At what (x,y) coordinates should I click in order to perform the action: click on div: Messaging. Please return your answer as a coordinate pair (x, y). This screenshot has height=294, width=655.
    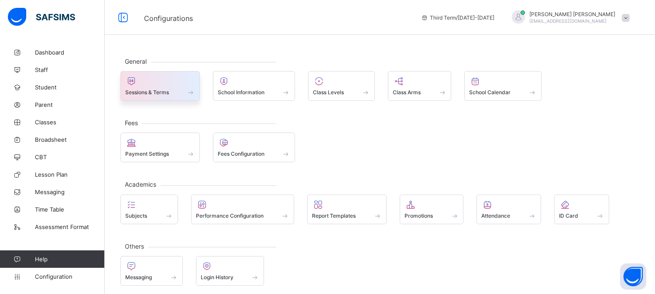
    Looking at the image, I should click on (151, 271).